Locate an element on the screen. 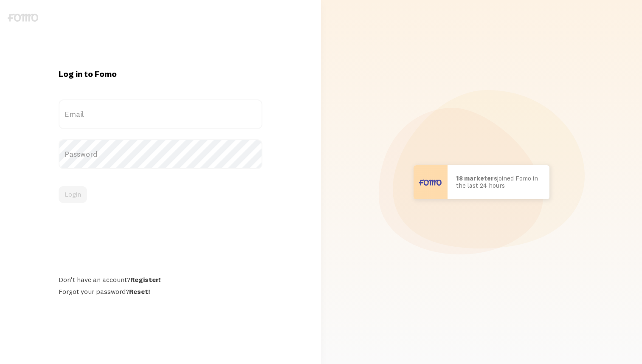 This screenshot has height=364, width=642. img: User avatar is located at coordinates (431, 182).